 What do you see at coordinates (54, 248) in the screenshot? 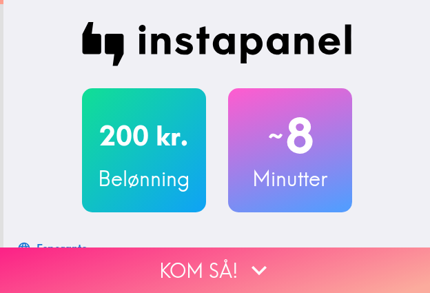
I see `button: Esperanto` at bounding box center [54, 248].